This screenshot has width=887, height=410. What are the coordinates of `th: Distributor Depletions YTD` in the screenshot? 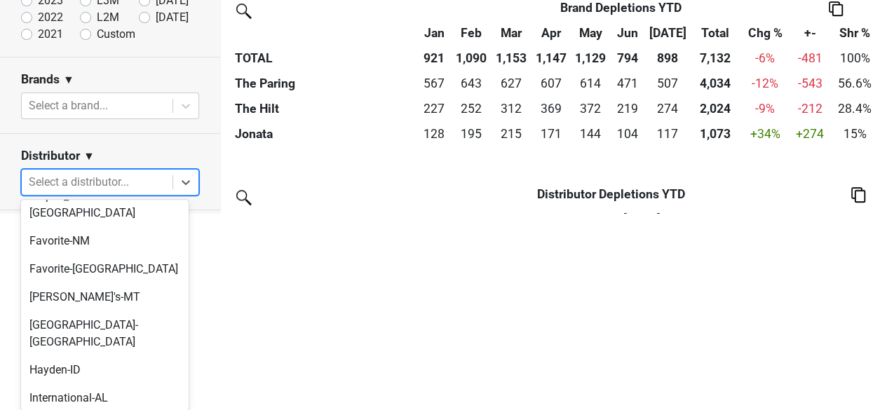 It's located at (611, 194).